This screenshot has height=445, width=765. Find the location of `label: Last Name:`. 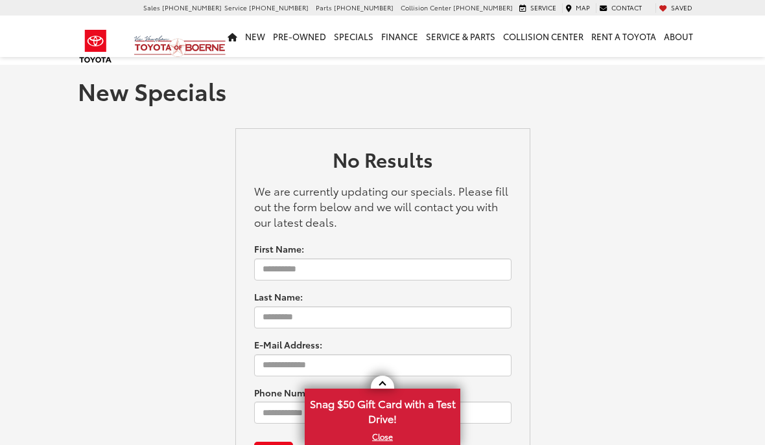

label: Last Name: is located at coordinates (278, 297).